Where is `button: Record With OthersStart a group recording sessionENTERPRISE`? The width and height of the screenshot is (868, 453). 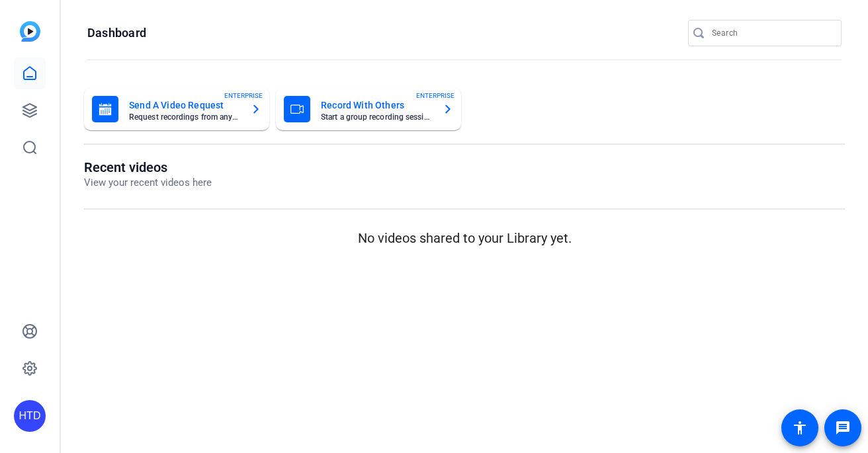
button: Record With OthersStart a group recording sessionENTERPRISE is located at coordinates (368, 109).